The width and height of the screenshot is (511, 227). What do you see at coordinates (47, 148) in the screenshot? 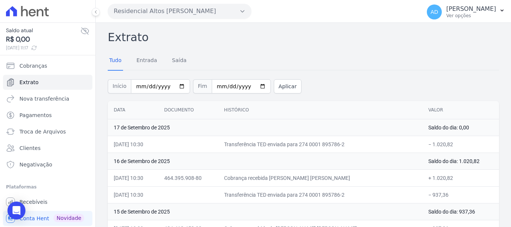
I see `a: Clientes` at bounding box center [47, 148].